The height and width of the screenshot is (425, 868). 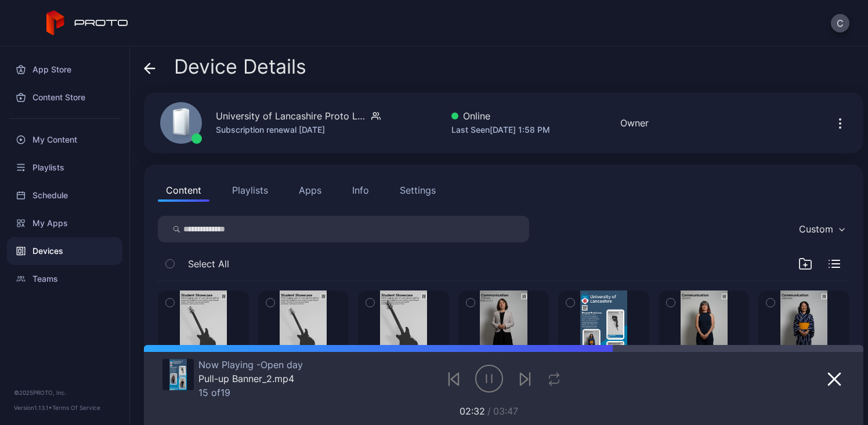 I want to click on span: 03:47, so click(x=505, y=411).